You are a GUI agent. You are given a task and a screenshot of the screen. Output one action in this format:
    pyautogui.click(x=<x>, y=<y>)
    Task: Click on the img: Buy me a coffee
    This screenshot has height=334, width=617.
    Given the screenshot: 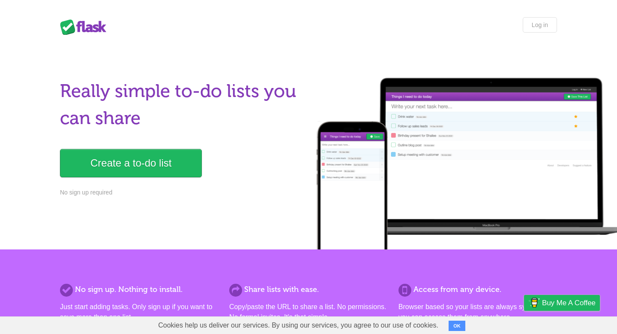 What is the action you would take?
    pyautogui.click(x=534, y=302)
    